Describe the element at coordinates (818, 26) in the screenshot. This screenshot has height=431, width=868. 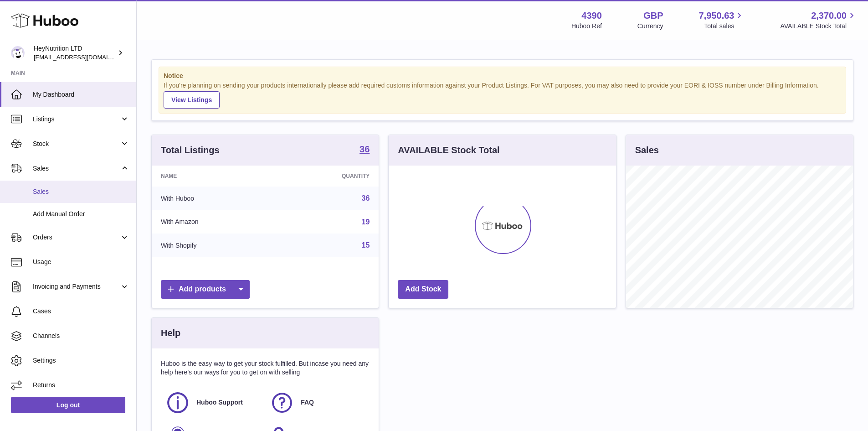
I see `span: AVAILABLE Stock Total` at that location.